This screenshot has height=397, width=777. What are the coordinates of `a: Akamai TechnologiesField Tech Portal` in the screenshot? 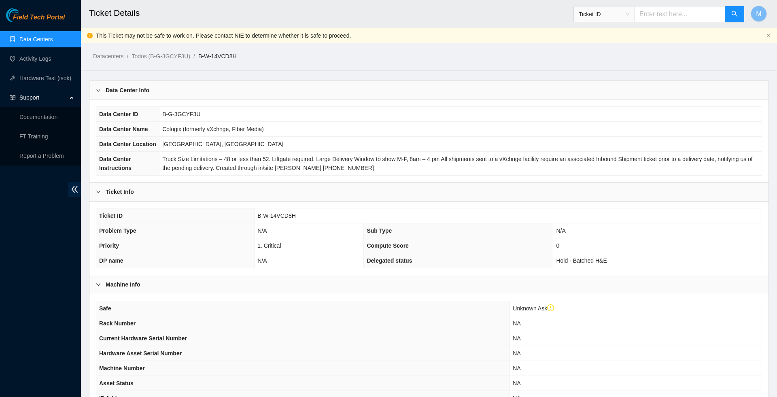 It's located at (35, 20).